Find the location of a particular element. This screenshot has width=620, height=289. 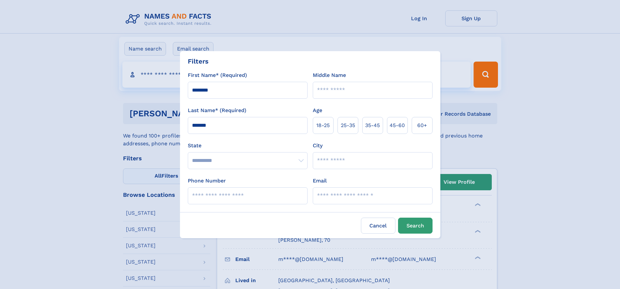

button: Search is located at coordinates (415, 225).